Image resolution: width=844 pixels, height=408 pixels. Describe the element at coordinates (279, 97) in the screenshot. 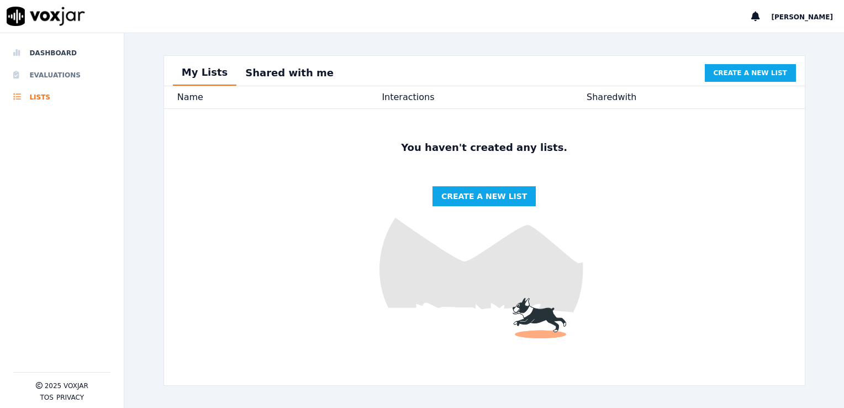

I see `div: Name` at that location.